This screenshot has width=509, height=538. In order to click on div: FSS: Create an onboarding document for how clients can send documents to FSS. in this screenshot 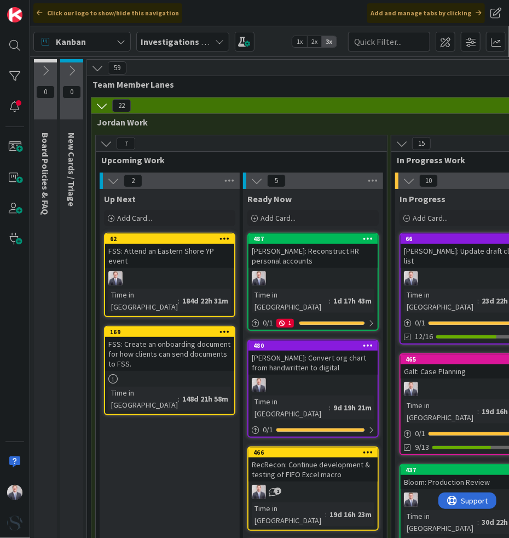, I will do `click(170, 354)`.